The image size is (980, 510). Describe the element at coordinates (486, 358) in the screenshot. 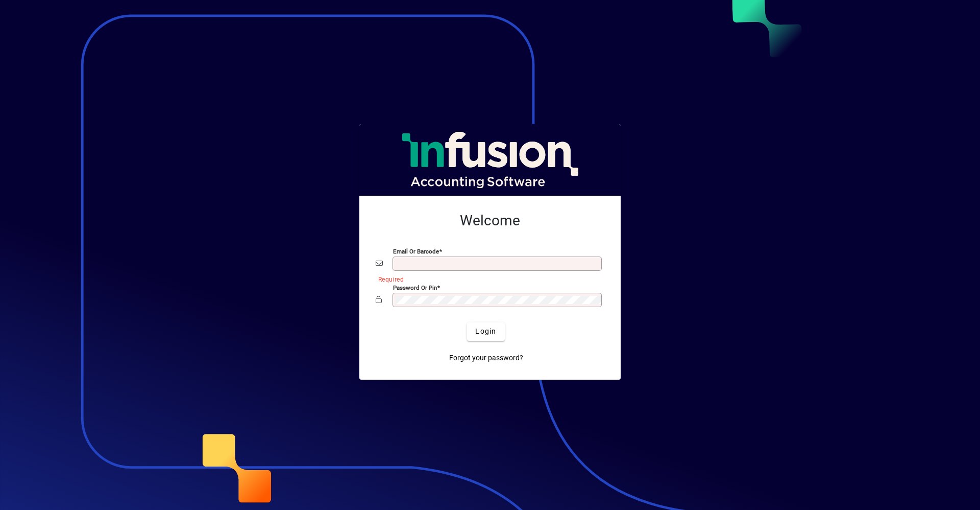

I see `a: Forgot your password?` at that location.